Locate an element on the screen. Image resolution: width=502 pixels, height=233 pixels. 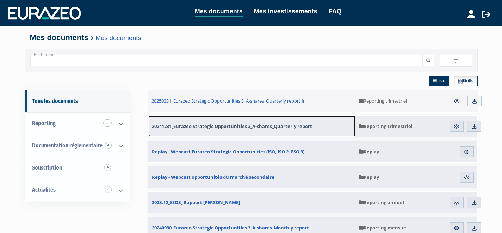
span: Replay - Webcast opportunités du marché secondaire is located at coordinates (213, 177).